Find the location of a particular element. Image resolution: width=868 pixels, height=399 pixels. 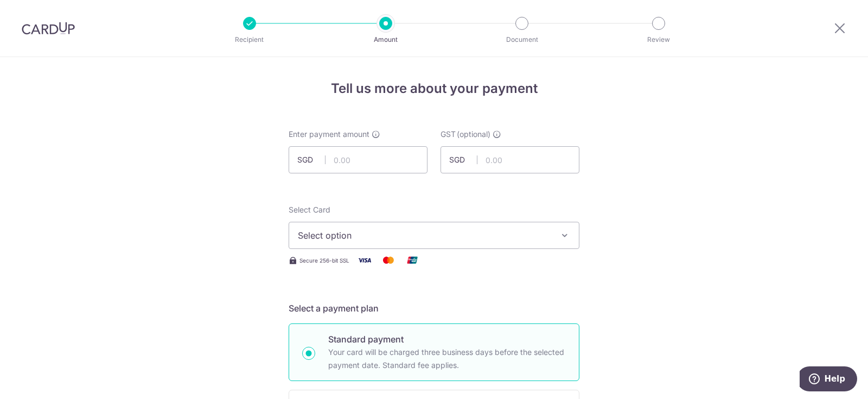

img: Union Pay is located at coordinates (412, 260).